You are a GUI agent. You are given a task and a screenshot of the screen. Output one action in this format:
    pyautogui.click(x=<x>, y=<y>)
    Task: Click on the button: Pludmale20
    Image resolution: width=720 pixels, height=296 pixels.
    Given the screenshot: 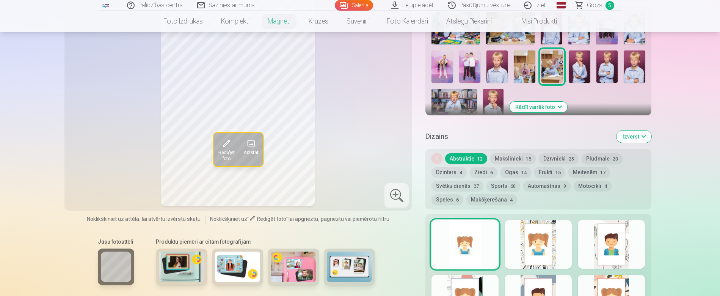 What is the action you would take?
    pyautogui.click(x=602, y=159)
    